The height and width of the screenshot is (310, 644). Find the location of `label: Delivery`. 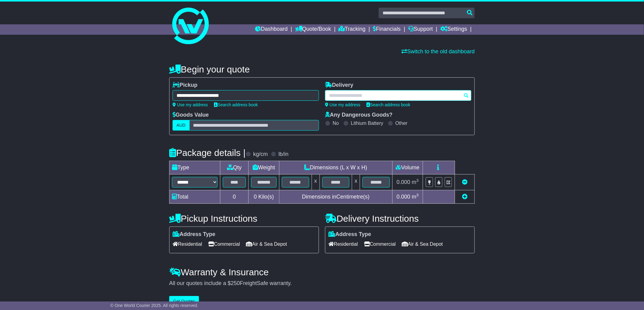

label: Delivery is located at coordinates (339, 85).